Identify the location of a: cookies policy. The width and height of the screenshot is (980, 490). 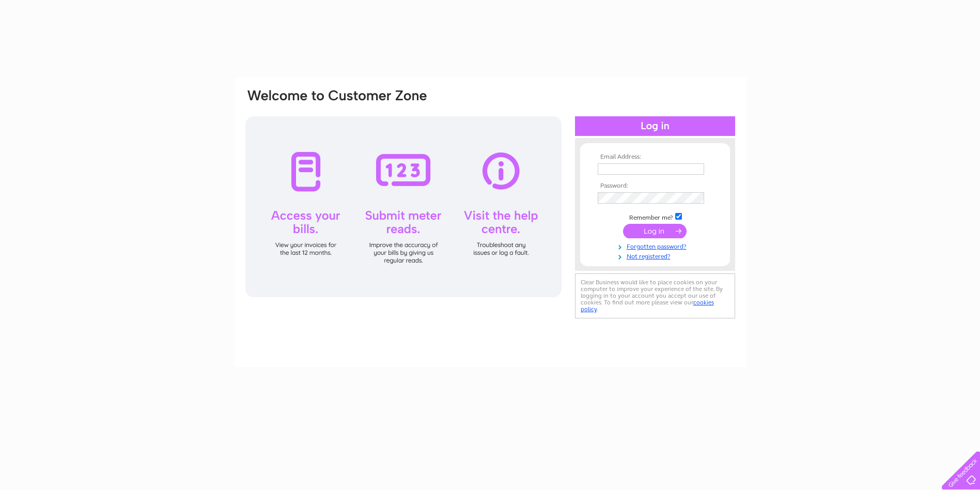
(647, 305).